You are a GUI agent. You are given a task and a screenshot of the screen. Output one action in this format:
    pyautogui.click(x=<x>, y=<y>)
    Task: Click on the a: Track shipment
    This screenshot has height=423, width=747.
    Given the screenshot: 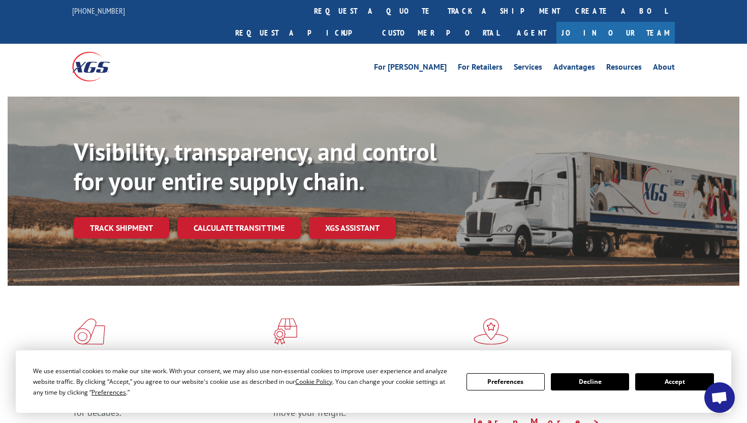 What is the action you would take?
    pyautogui.click(x=121, y=228)
    